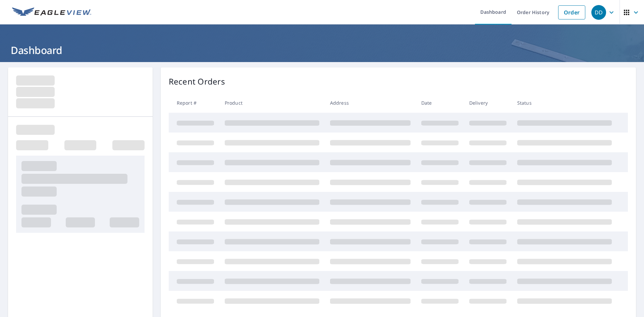 Image resolution: width=644 pixels, height=317 pixels. Describe the element at coordinates (272, 103) in the screenshot. I see `th: Product` at that location.